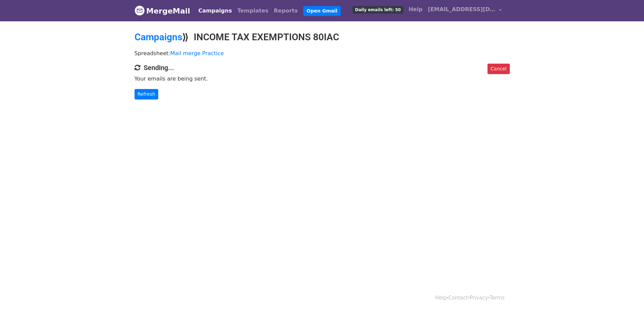 This screenshot has width=644, height=311. What do you see at coordinates (498, 68) in the screenshot?
I see `a: Cancel` at bounding box center [498, 68].